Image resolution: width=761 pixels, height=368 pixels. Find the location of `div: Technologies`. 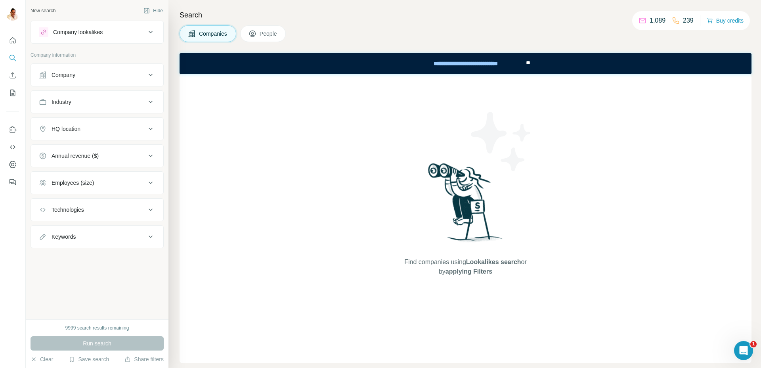

div: Technologies is located at coordinates (68, 210).